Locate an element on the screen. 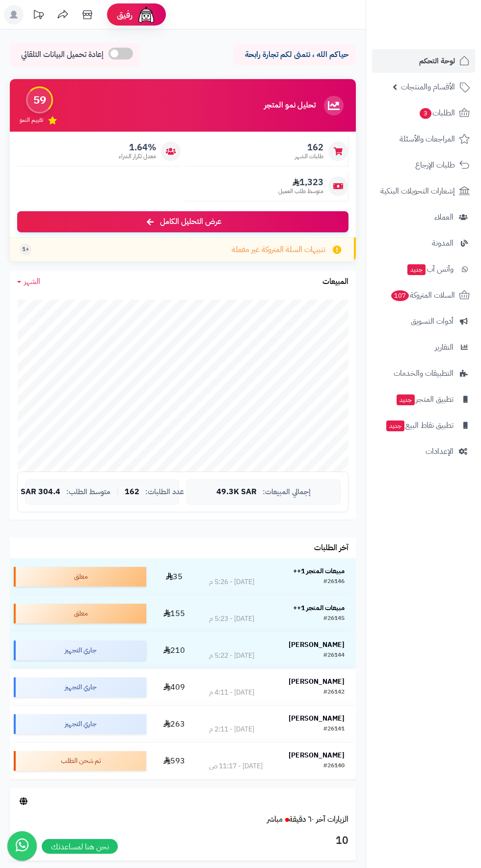  span: طلبات الإرجاع is located at coordinates (435, 165).